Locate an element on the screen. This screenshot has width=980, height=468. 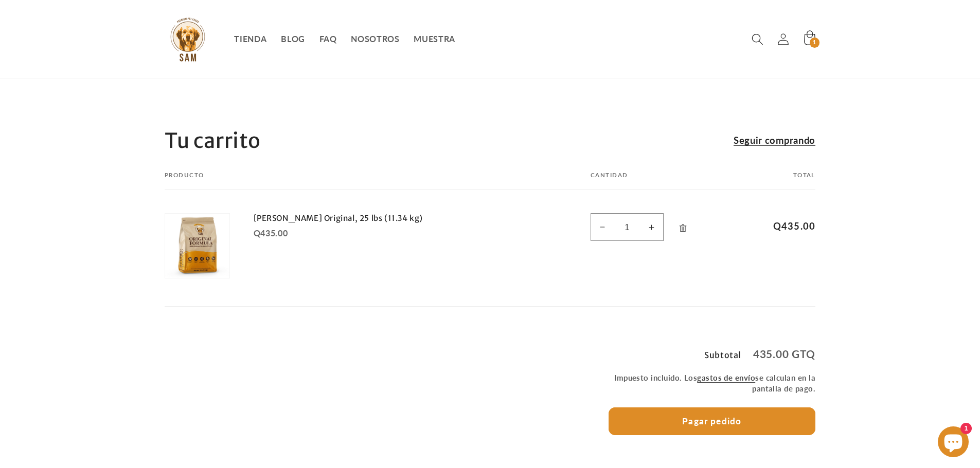
span: FAQ is located at coordinates (328, 39).